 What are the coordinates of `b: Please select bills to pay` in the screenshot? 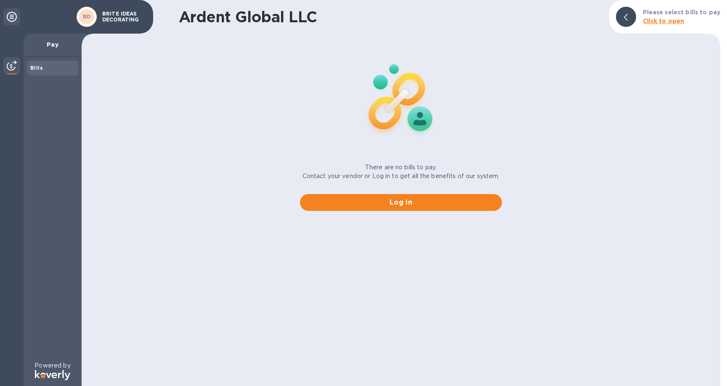 It's located at (681, 12).